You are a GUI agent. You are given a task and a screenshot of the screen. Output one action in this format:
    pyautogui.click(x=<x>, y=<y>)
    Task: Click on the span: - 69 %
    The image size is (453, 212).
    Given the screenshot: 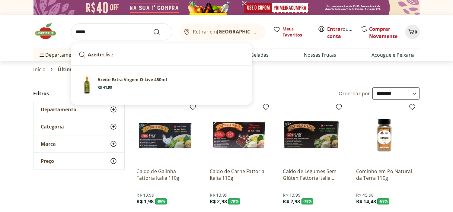 What is the action you would take?
    pyautogui.click(x=383, y=202)
    